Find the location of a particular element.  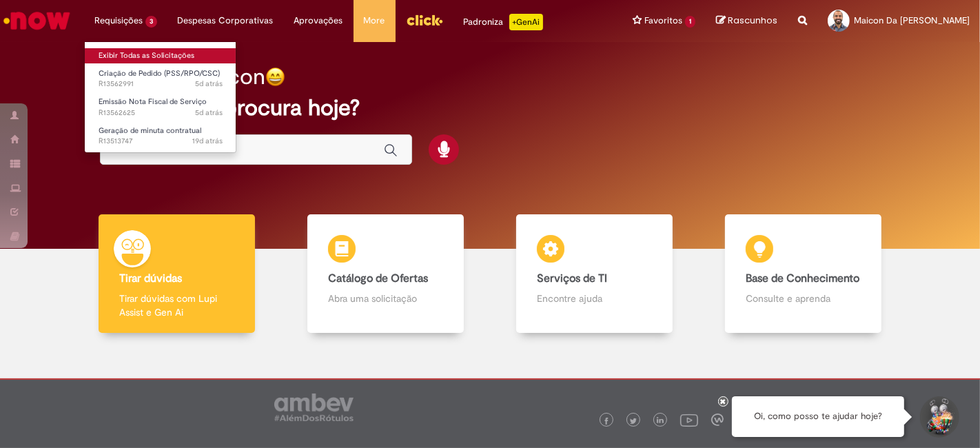

img: click_logo_yellow_360x200.png is located at coordinates (425, 20).